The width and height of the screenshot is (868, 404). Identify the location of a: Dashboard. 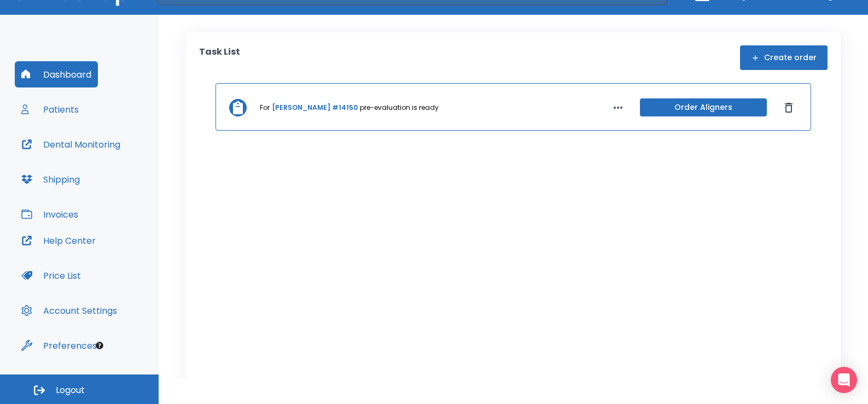
(56, 75).